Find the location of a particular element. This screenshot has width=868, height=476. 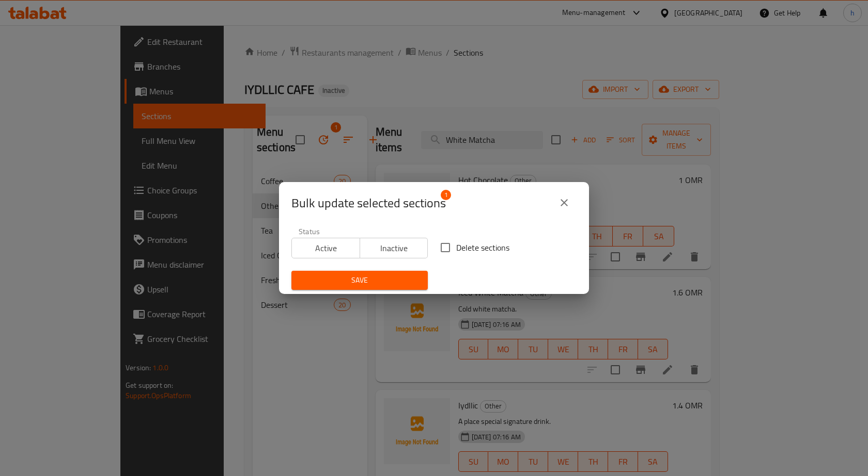

button: close is located at coordinates (564, 203).